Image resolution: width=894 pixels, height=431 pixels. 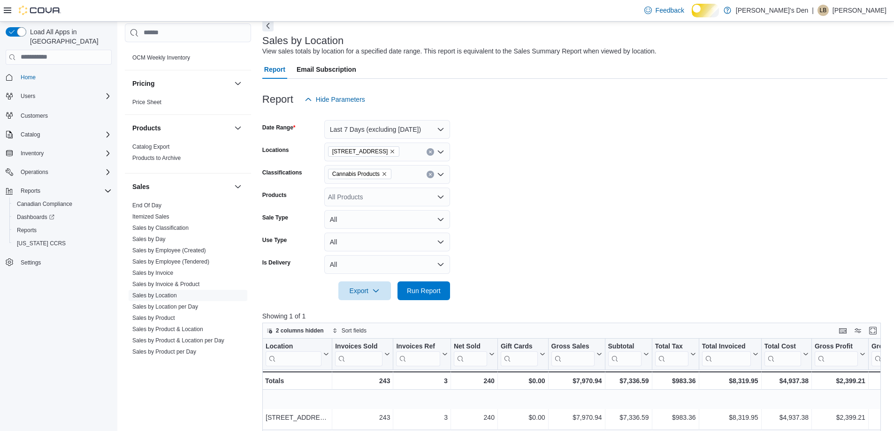 What do you see at coordinates (671, 354) in the screenshot?
I see `div: Total Tax` at bounding box center [671, 354].